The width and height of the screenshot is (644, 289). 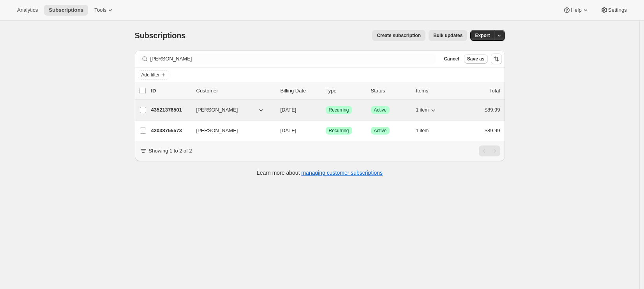 I want to click on button: Add filter, so click(x=154, y=75).